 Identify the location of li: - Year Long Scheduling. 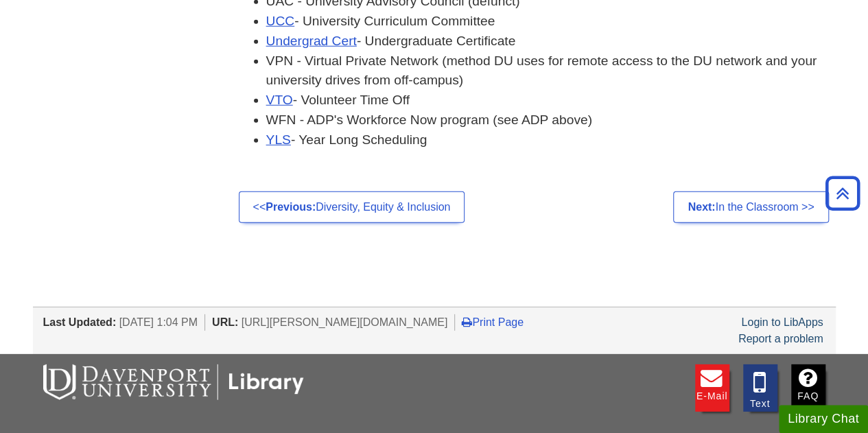
(551, 140).